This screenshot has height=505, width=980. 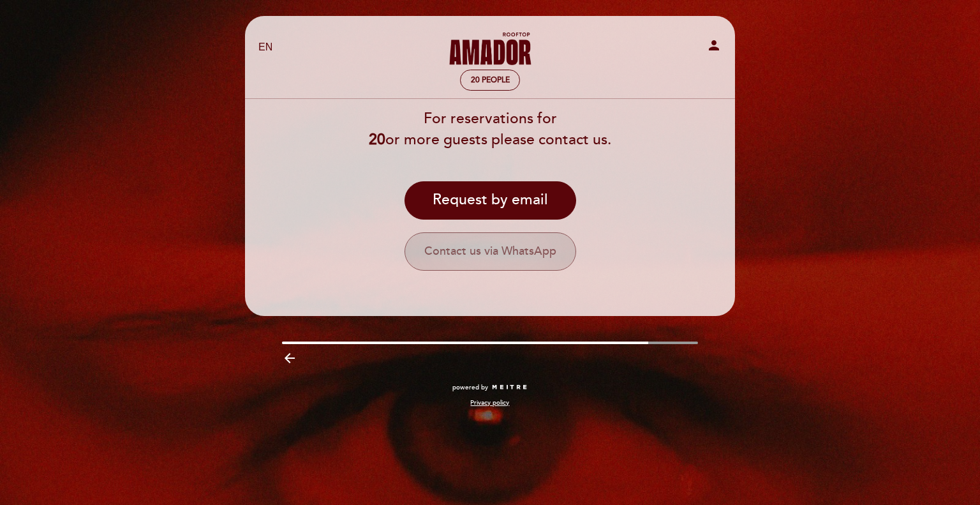 What do you see at coordinates (509, 387) in the screenshot?
I see `img: MEITRE` at bounding box center [509, 387].